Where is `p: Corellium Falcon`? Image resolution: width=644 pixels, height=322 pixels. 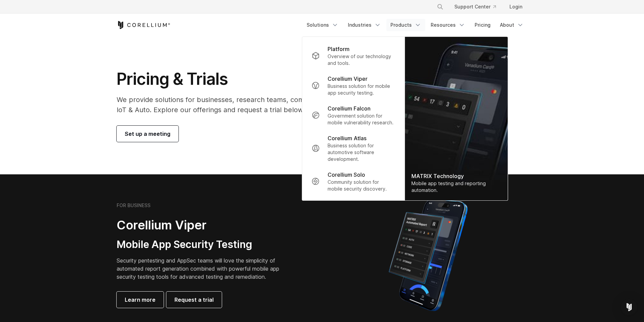 p: Corellium Falcon is located at coordinates (349, 108).